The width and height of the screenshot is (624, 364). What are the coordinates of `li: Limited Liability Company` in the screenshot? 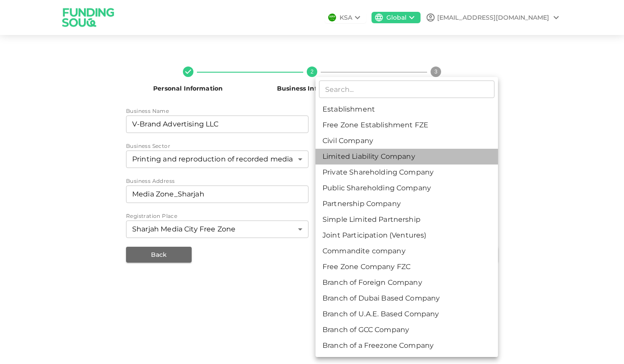 It's located at (406, 156).